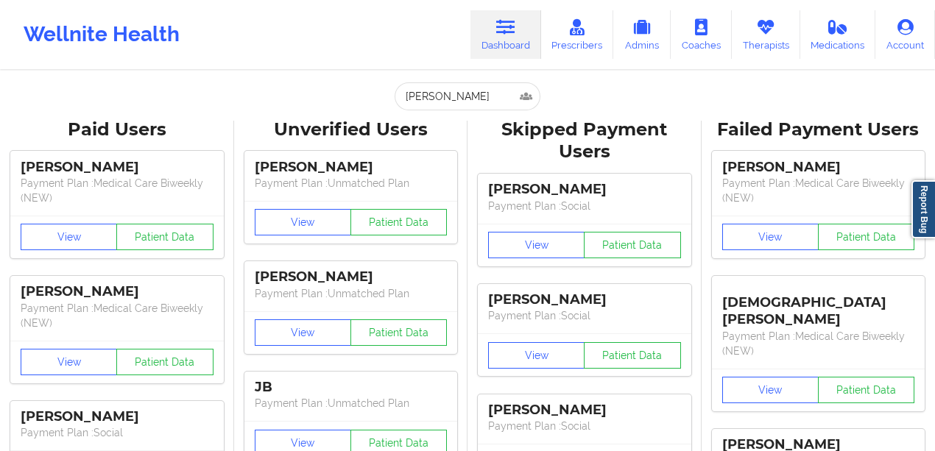  I want to click on div: Skipped Payment Users, so click(585, 141).